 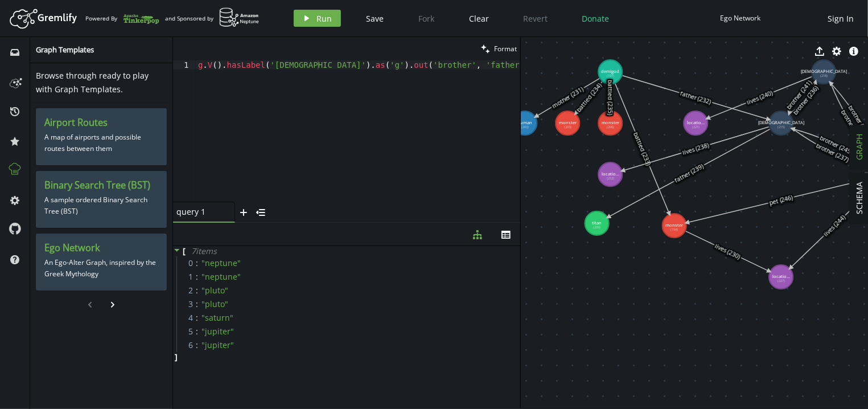 I want to click on div: Powered By, so click(x=122, y=18).